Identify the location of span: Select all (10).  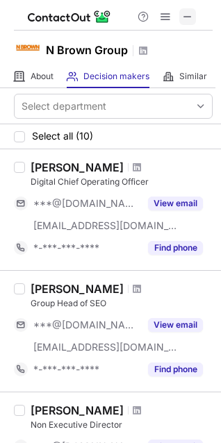
(63, 136).